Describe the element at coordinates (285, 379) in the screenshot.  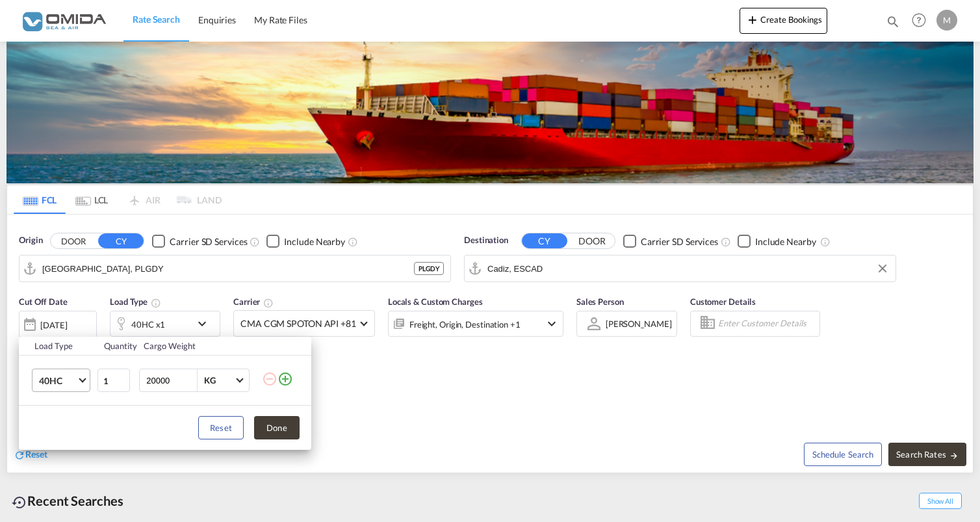
I see `md-icon: icon-plus-circle-outline` at that location.